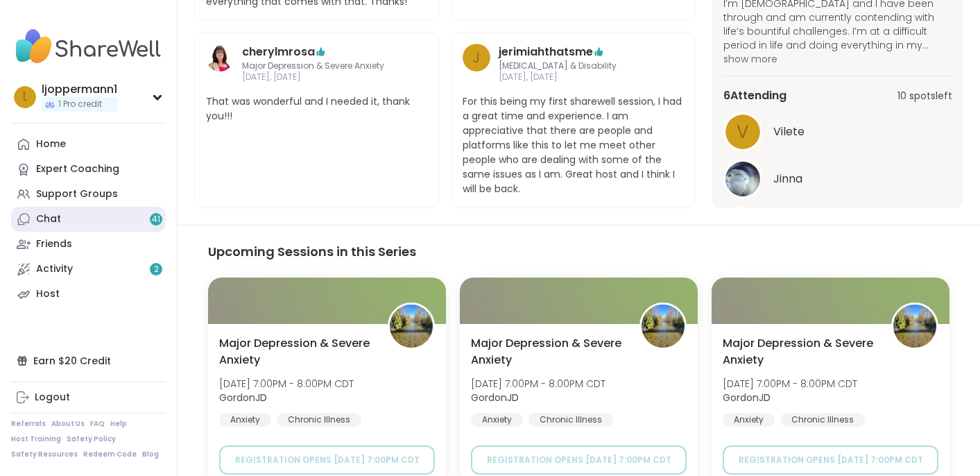 The height and width of the screenshot is (476, 980). I want to click on div: Support Groups, so click(77, 194).